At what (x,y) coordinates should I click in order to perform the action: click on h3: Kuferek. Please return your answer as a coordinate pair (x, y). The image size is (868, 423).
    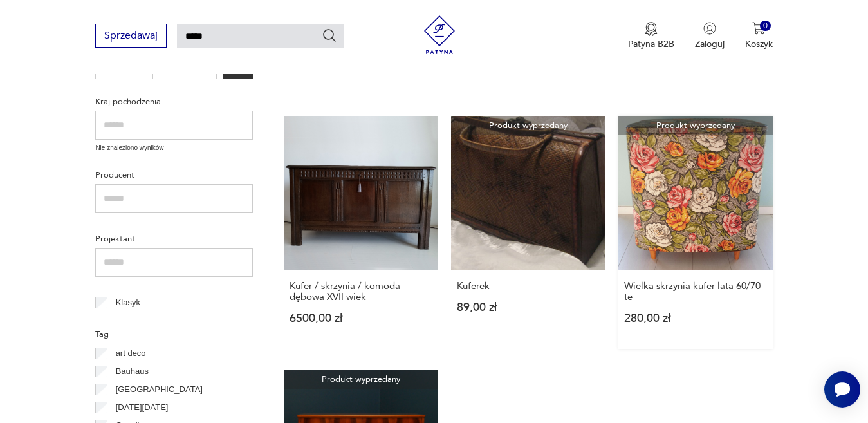
    Looking at the image, I should click on (528, 286).